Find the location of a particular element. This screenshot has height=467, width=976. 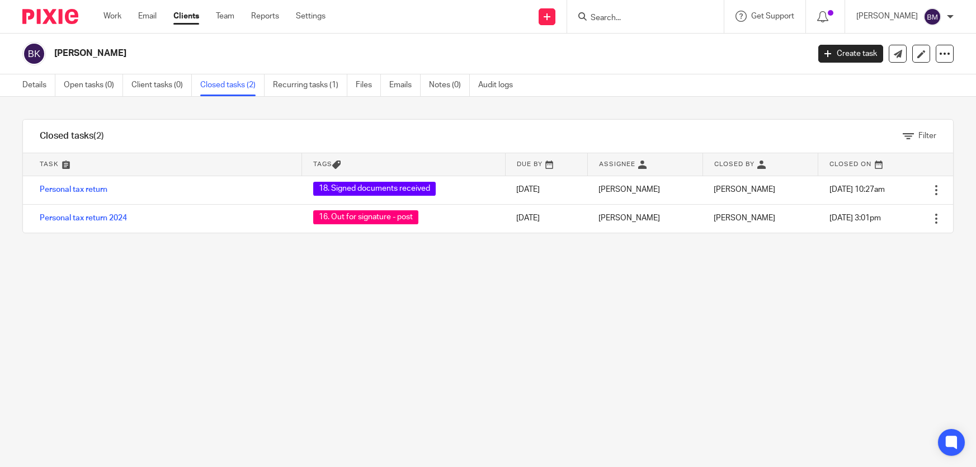

a: Files is located at coordinates (368, 85).